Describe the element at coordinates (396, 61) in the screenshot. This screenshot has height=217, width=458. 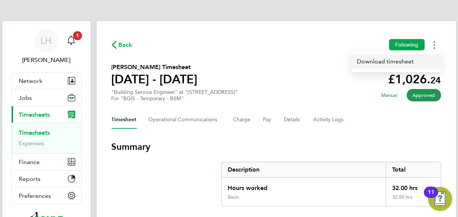
I see `a: Timesheets Menu` at that location.